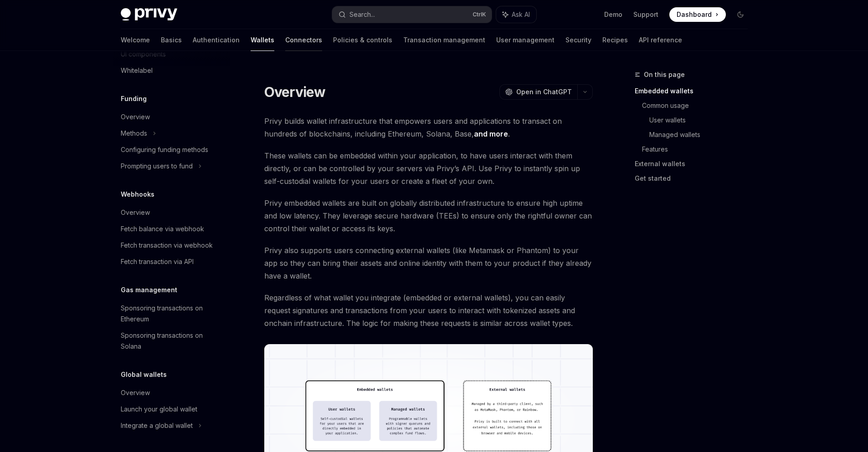 This screenshot has width=868, height=452. I want to click on div: Fetch transaction via API, so click(158, 262).